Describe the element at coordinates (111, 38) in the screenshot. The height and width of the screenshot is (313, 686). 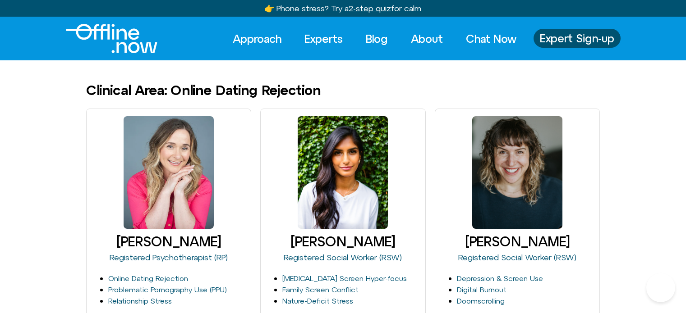
I see `img: Offline.Now logo in white. Text of the words offline.now with a line going through the "O"` at that location.